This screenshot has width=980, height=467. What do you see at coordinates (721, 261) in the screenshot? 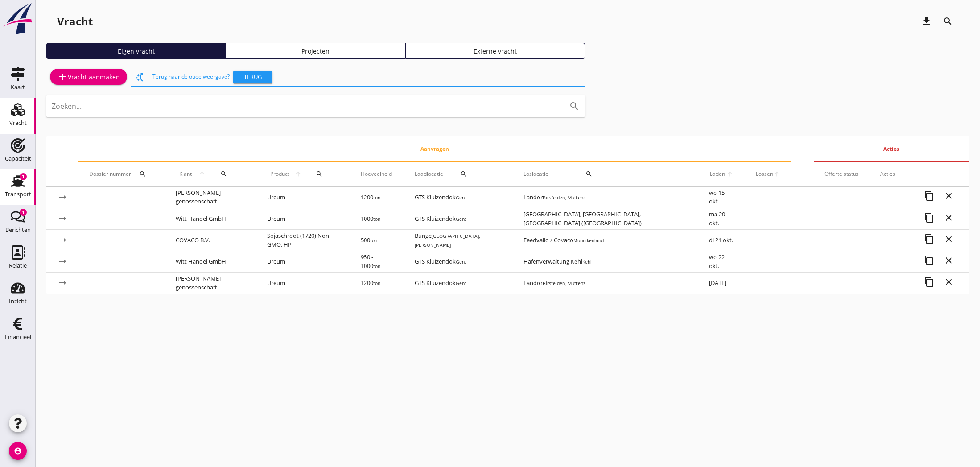
I see `td: wo 22 okt.` at bounding box center [721, 261].